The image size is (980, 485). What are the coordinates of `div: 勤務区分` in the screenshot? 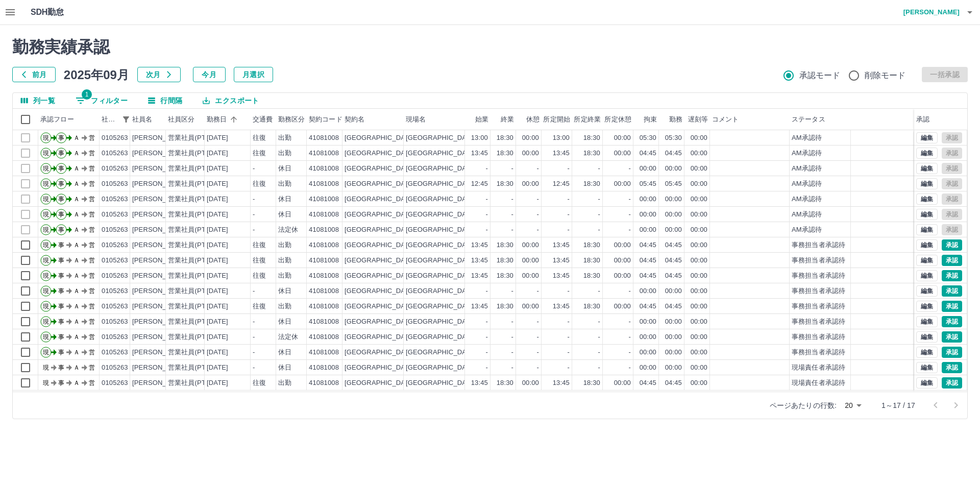 It's located at (291, 120).